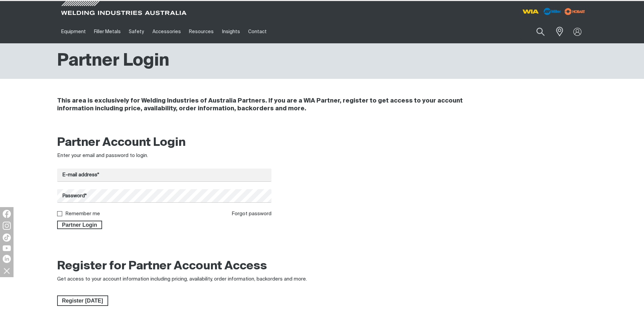 The height and width of the screenshot is (311, 644). Describe the element at coordinates (164, 143) in the screenshot. I see `h2: Partner Account Login` at that location.